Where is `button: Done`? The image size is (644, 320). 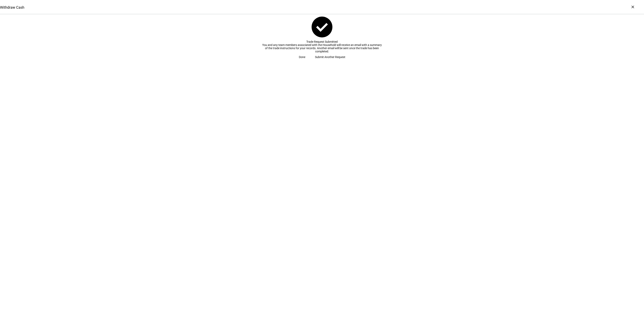
button: Done is located at coordinates (302, 57).